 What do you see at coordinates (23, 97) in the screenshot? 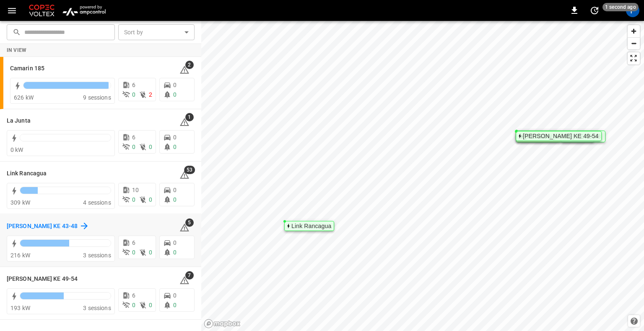
I see `span: 626 kW` at bounding box center [23, 97].